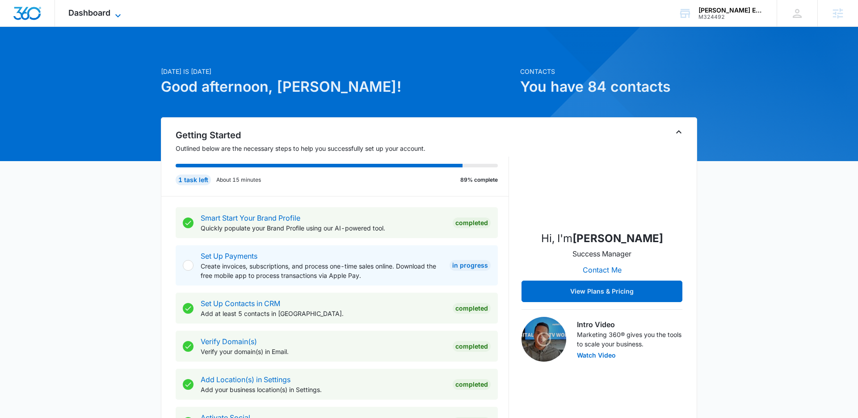  What do you see at coordinates (544, 339) in the screenshot?
I see `img: Intro Video` at bounding box center [544, 339].